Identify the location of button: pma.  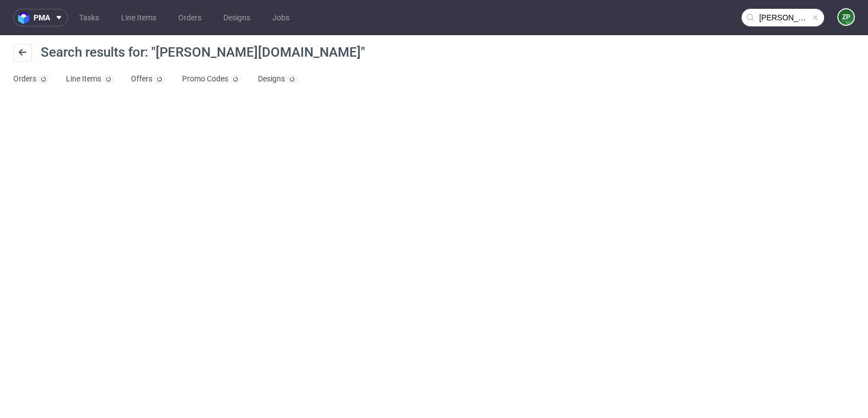
(40, 18).